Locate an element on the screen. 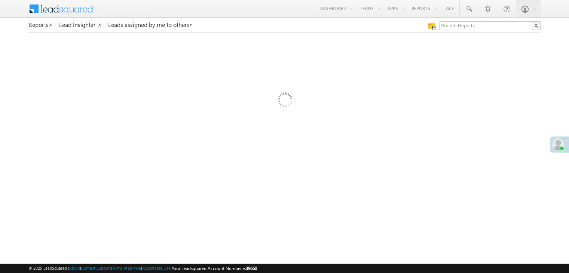  img: Manage all your saved reports! is located at coordinates (432, 26).